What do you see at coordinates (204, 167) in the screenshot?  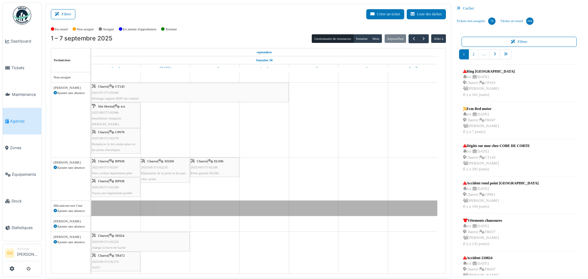 I see `span: 2025/09/371/02248` at bounding box center [204, 167].